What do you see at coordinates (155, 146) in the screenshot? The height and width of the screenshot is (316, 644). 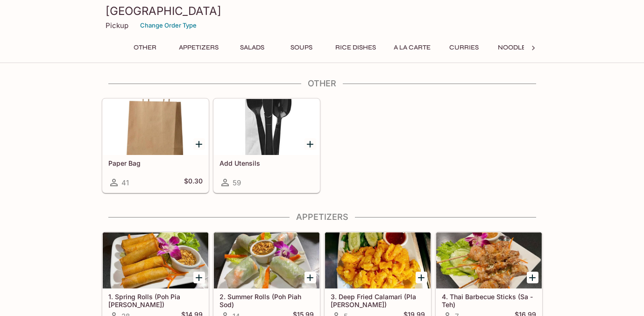 I see `a: Paper Bag41$0.30` at bounding box center [155, 146].